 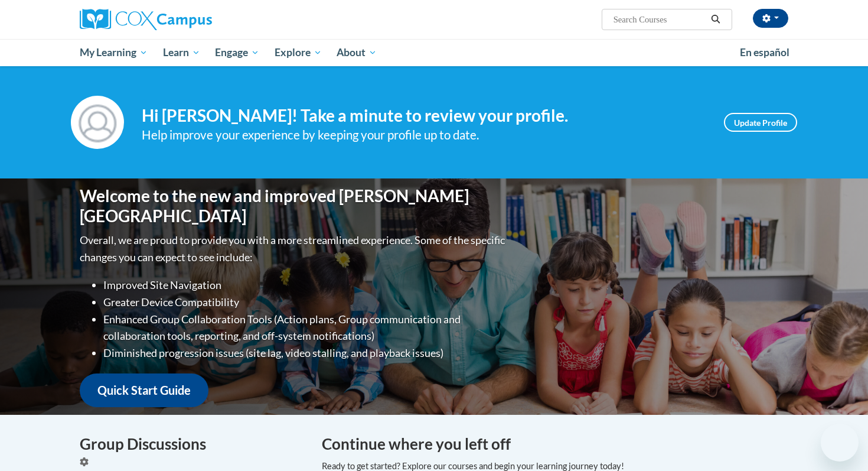 I want to click on p: Overall, we are proud to provide you with a more streamlined experience. Some of the specific cha..., so click(x=293, y=249).